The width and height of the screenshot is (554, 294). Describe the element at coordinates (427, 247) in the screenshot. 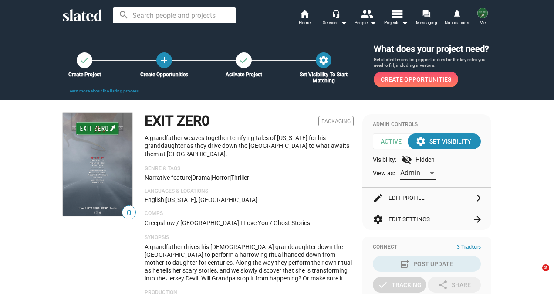

I see `div: Connect` at that location.